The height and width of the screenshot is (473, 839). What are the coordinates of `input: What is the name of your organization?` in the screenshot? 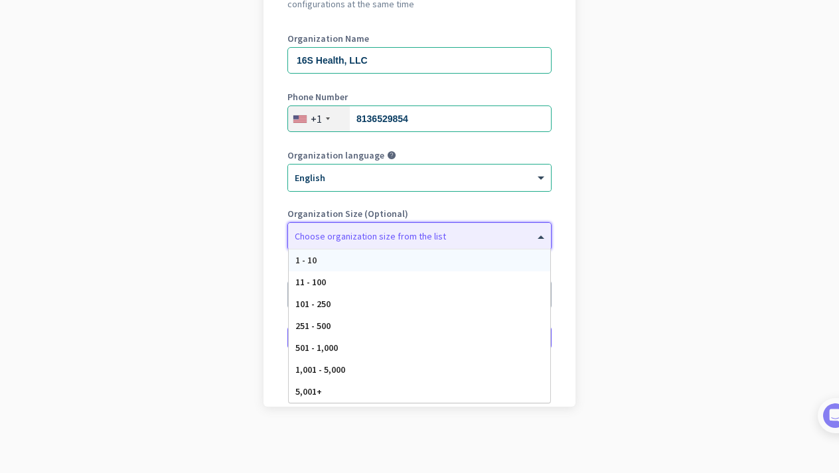 It's located at (420, 60).